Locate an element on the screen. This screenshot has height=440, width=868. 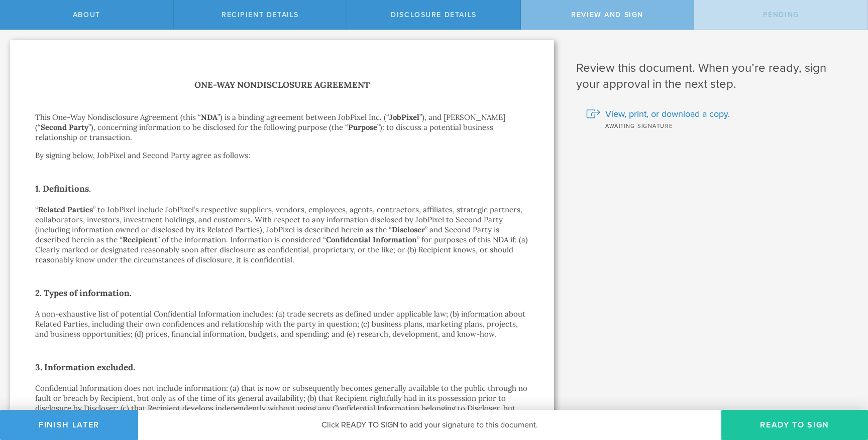
span: Pending is located at coordinates (781, 15).